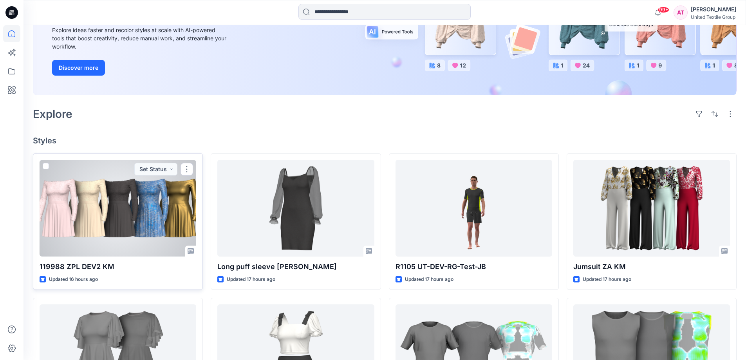 The width and height of the screenshot is (746, 360). What do you see at coordinates (714, 17) in the screenshot?
I see `div: United Textile Group` at bounding box center [714, 17].